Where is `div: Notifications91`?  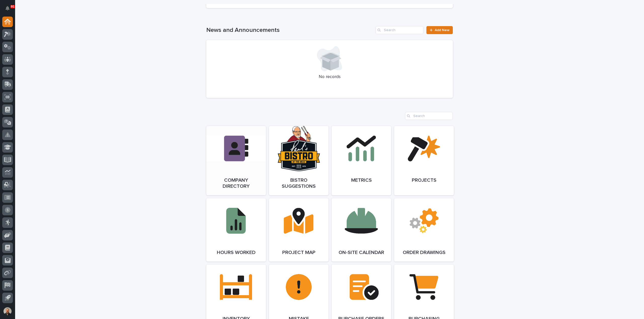 div: Notifications91 is located at coordinates (9, 10).